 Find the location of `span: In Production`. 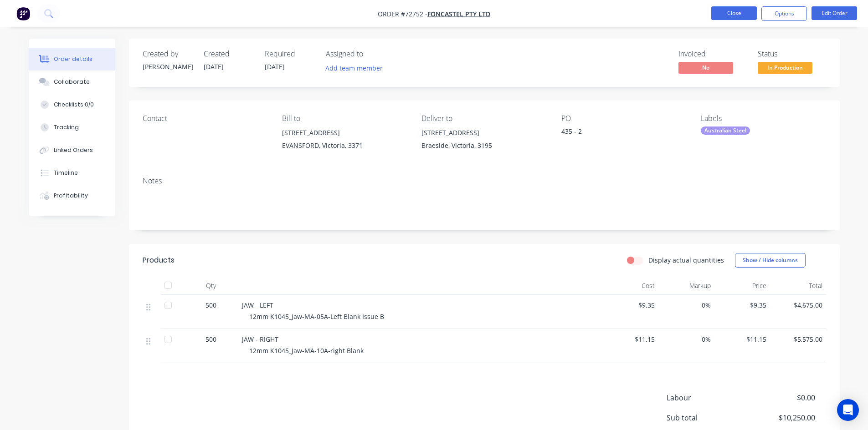

span: In Production is located at coordinates (785, 67).